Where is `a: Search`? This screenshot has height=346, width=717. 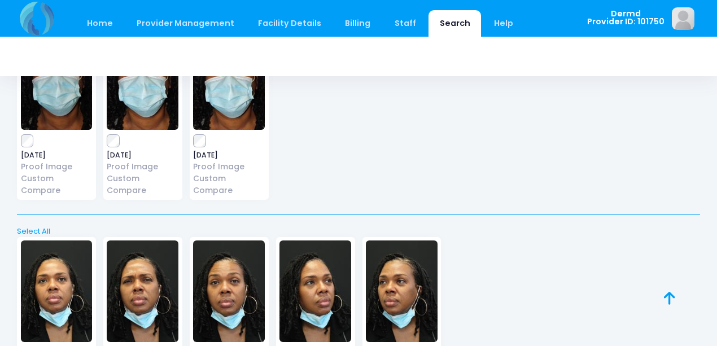 a: Search is located at coordinates (454, 23).